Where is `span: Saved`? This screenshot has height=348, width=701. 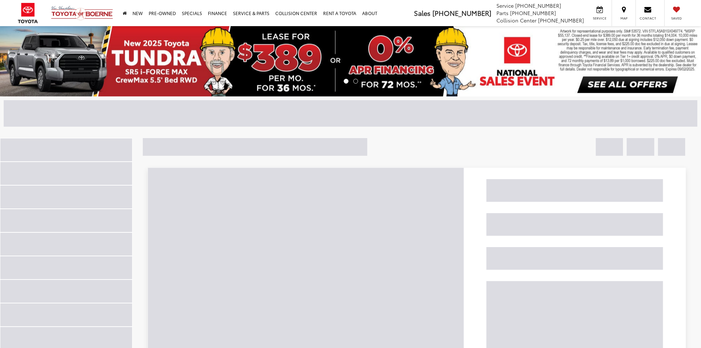 span: Saved is located at coordinates (676, 18).